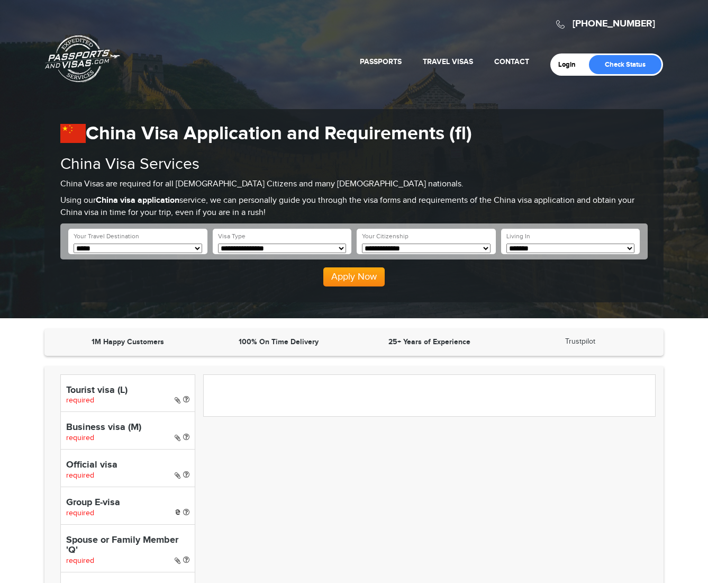  Describe the element at coordinates (128, 342) in the screenshot. I see `strong: 1M Happy Customers` at that location.